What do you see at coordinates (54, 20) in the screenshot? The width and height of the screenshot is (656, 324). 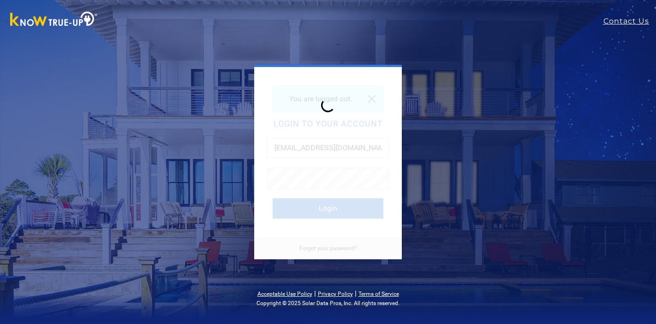 I see `img: Know True-Up` at bounding box center [54, 20].